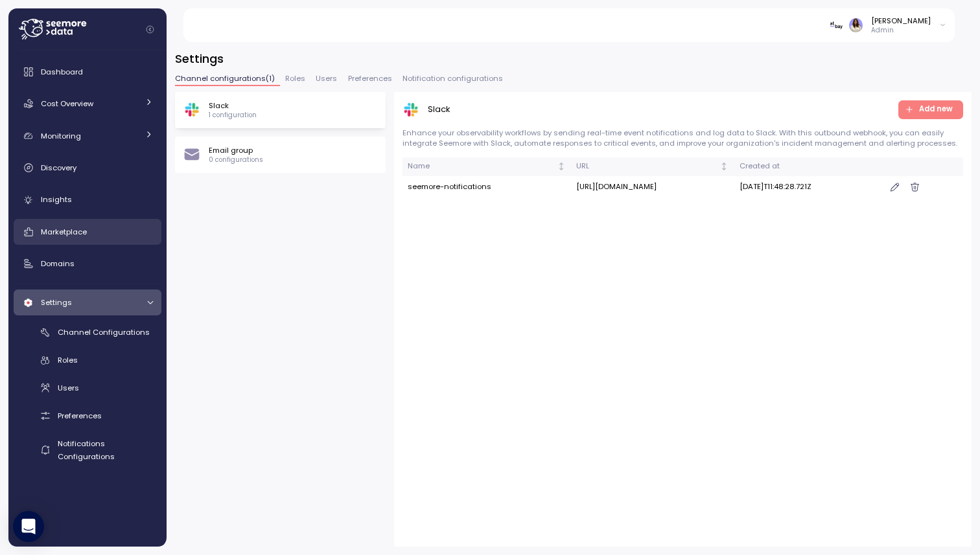  I want to click on span: Add new, so click(936, 110).